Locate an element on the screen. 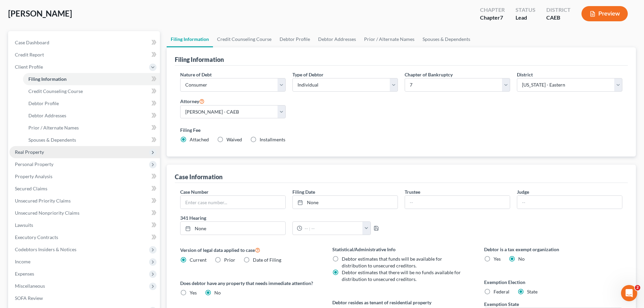 The height and width of the screenshot is (308, 644). a: Secured Claims is located at coordinates (84, 189).